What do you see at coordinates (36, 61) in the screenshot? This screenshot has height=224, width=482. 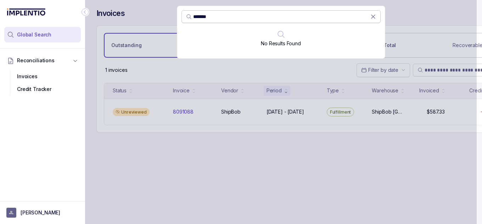 I see `span: Reconciliations` at bounding box center [36, 61].